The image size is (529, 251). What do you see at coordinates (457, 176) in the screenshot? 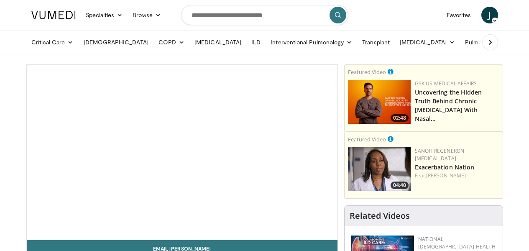
I see `div: Feat.` at bounding box center [457, 176].